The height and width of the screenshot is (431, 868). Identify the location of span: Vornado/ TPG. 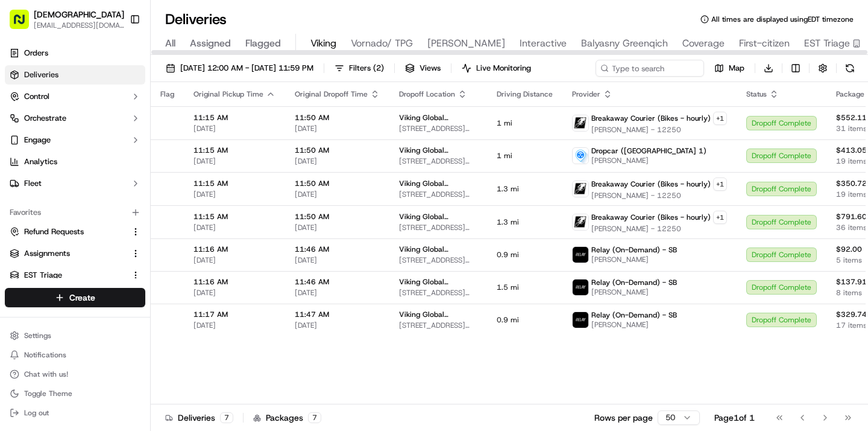
(382, 43).